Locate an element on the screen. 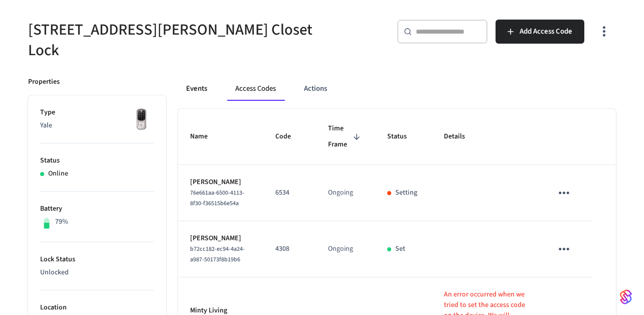  button: Access Codes is located at coordinates (255, 89).